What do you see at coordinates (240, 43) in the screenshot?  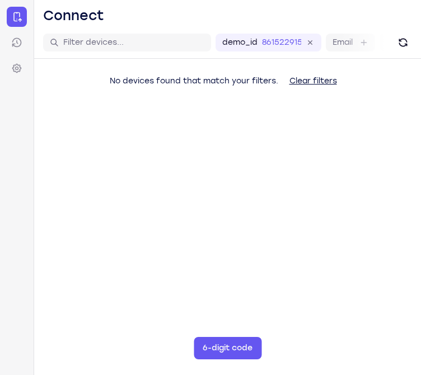 I see `label: demo_id` at bounding box center [240, 43].